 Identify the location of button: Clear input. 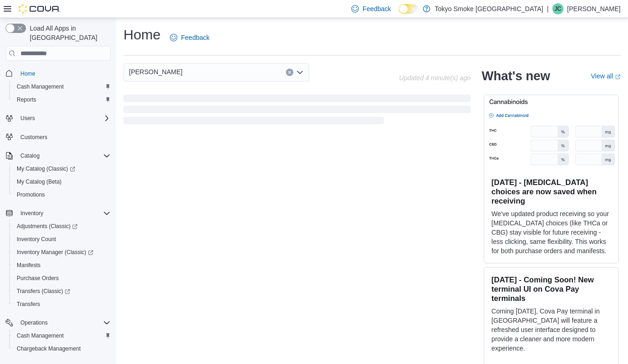
(289, 72).